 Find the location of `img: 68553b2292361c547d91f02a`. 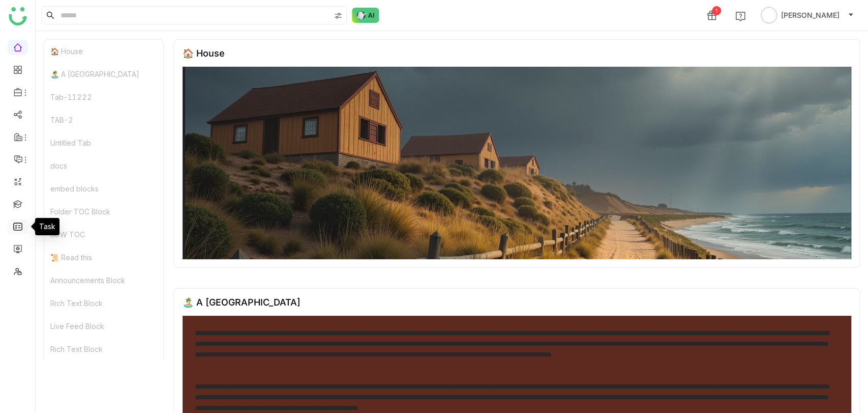

img: 68553b2292361c547d91f02a is located at coordinates (517, 163).